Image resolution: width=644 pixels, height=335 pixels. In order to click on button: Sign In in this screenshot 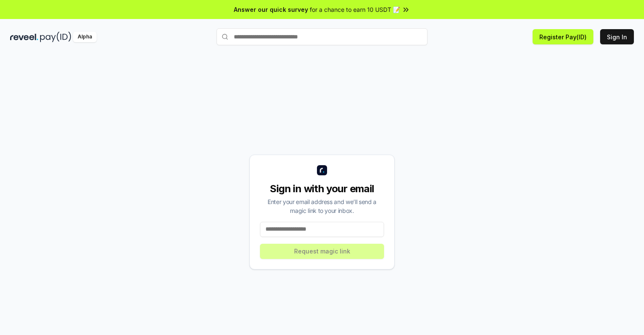, I will do `click(617, 37)`.